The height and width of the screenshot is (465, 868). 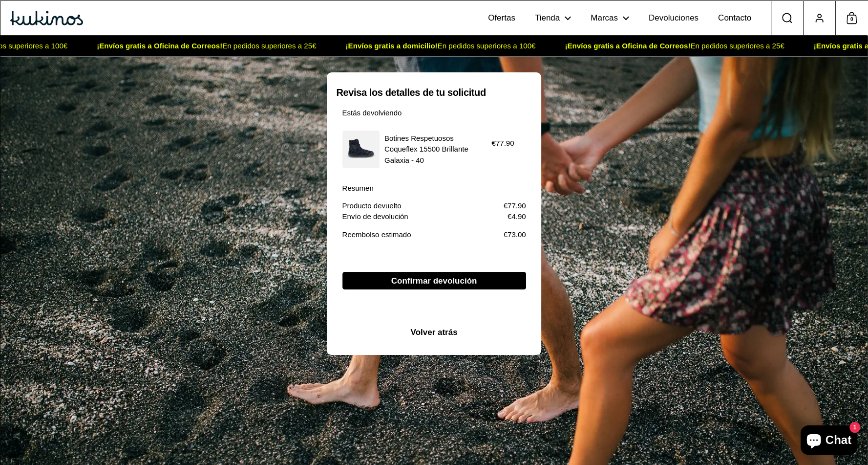 I want to click on p: €4.90, so click(x=517, y=217).